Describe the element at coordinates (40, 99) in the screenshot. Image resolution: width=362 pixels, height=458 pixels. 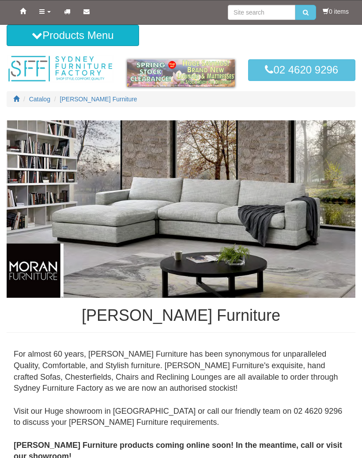
I see `a: Catalog` at that location.